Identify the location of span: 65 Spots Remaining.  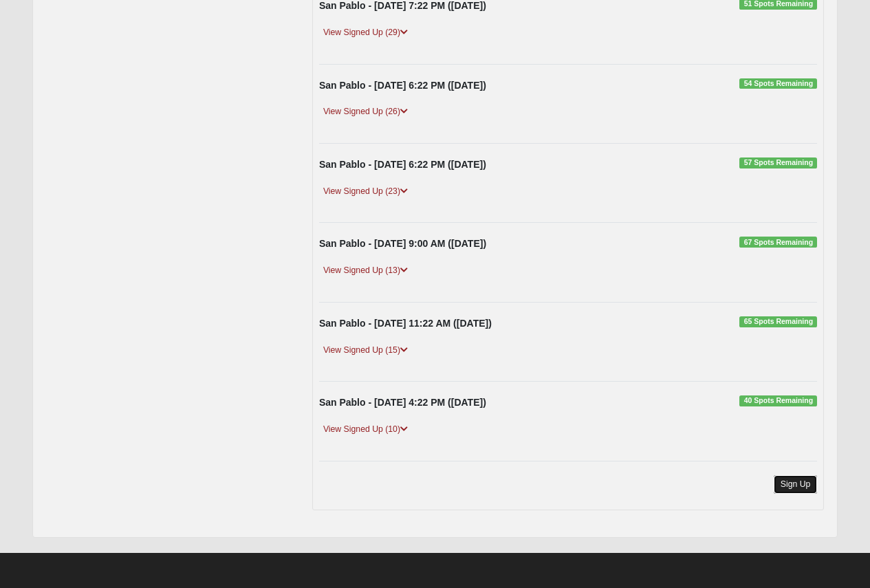
(778, 322).